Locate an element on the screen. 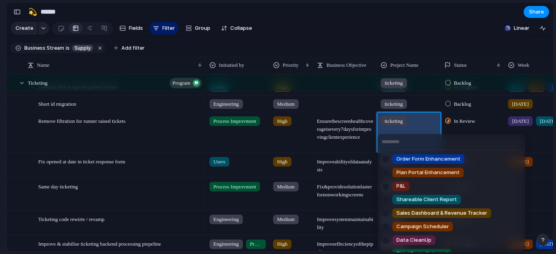 This screenshot has height=254, width=556. span: Sales Dashboard & Revenue Tracker is located at coordinates (441, 213).